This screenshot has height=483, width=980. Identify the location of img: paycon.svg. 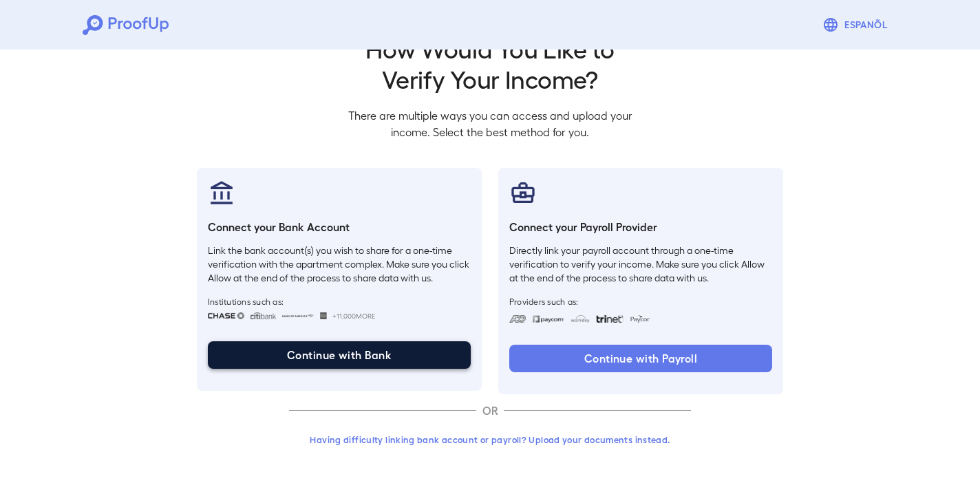
(640, 318).